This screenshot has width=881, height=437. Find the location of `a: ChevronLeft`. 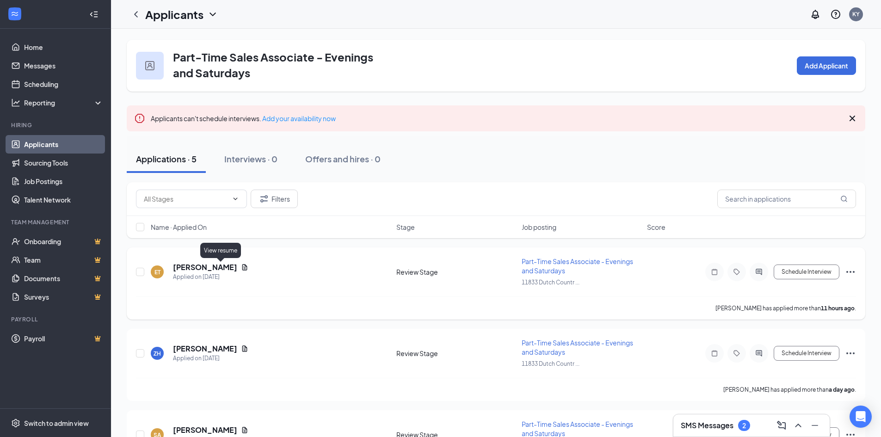

a: ChevronLeft is located at coordinates (136, 14).